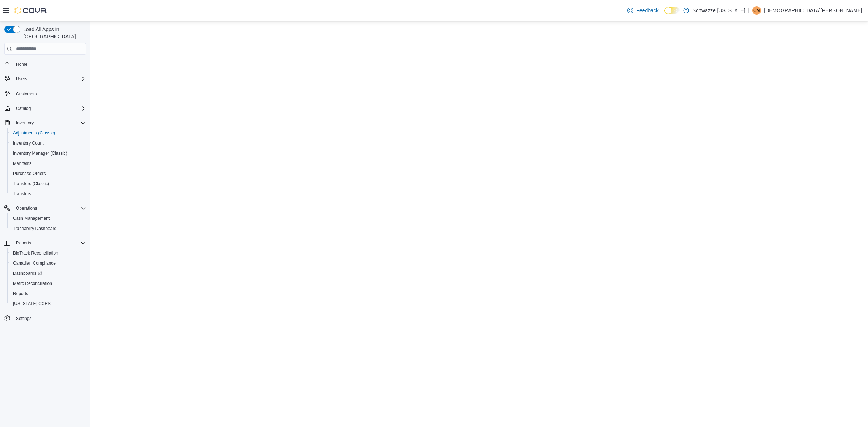  Describe the element at coordinates (33, 283) in the screenshot. I see `a: Metrc Reconciliation` at that location.